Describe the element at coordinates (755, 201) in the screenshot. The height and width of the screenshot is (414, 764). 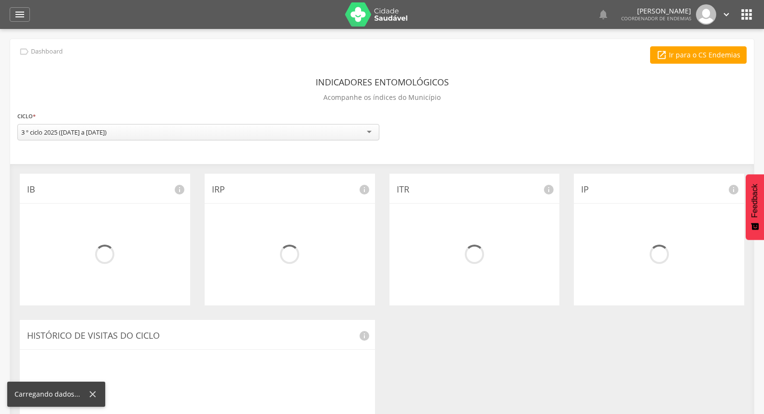
I see `span: Feedback` at that location.